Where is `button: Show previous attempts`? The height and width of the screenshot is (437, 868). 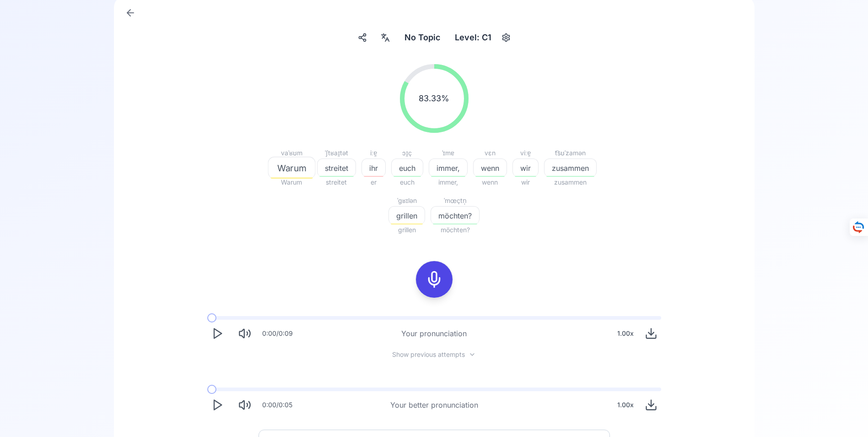
button: Show previous attempts is located at coordinates (434, 354).